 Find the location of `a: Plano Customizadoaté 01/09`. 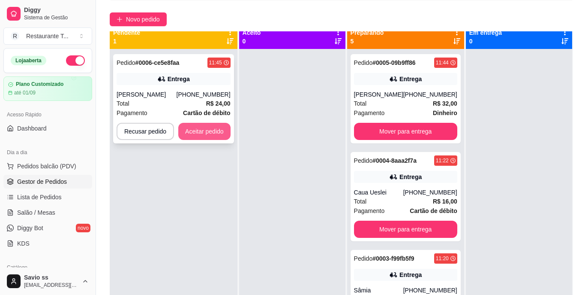

a: Plano Customizadoaté 01/09 is located at coordinates (48, 88).